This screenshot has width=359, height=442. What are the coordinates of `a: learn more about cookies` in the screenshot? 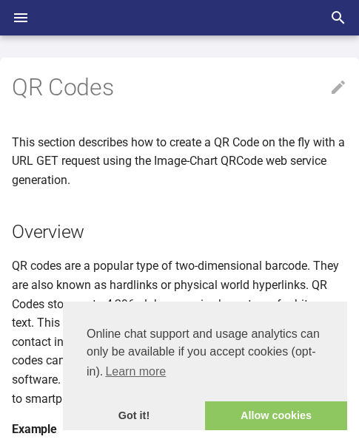 It's located at (135, 372).